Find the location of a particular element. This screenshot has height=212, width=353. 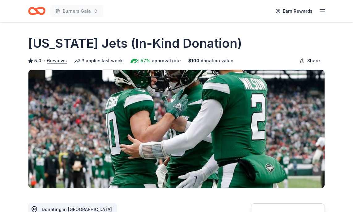

img: Image for New York Jets (In-Kind Donation) is located at coordinates (177, 129).